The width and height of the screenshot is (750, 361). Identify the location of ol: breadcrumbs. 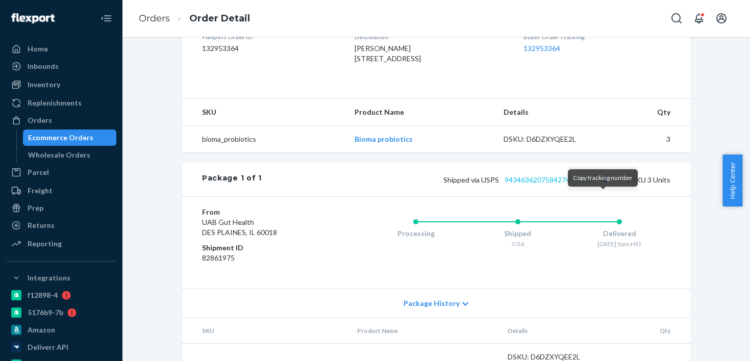
(194, 18).